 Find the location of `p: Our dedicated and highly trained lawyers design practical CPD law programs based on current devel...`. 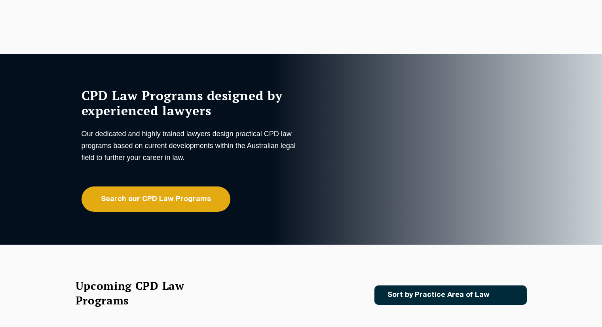

p: Our dedicated and highly trained lawyers design practical CPD law programs based on current devel... is located at coordinates (190, 146).